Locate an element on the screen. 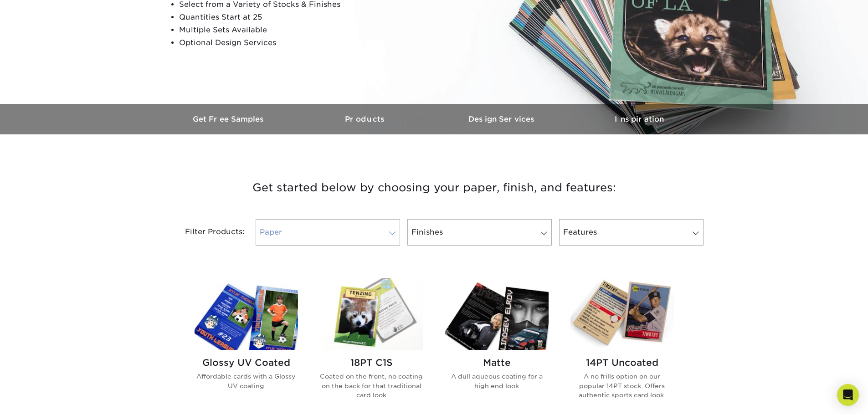  h3: Products is located at coordinates (366, 119).